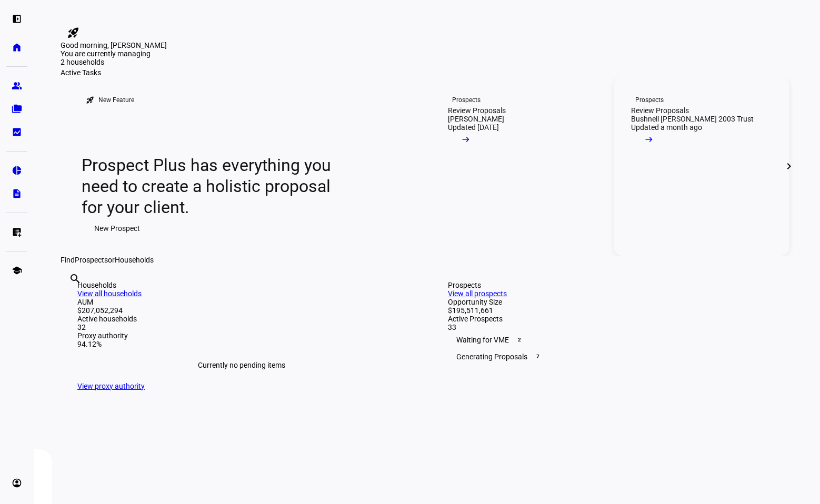 This screenshot has width=820, height=504. What do you see at coordinates (70, 293) in the screenshot?
I see `input: Enter name of prospect or household` at bounding box center [70, 293].